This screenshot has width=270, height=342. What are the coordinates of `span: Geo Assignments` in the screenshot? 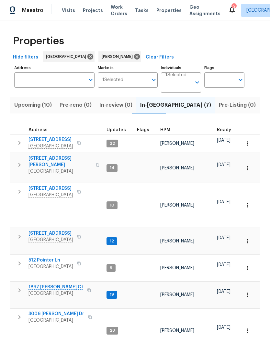 It's located at (205, 10).